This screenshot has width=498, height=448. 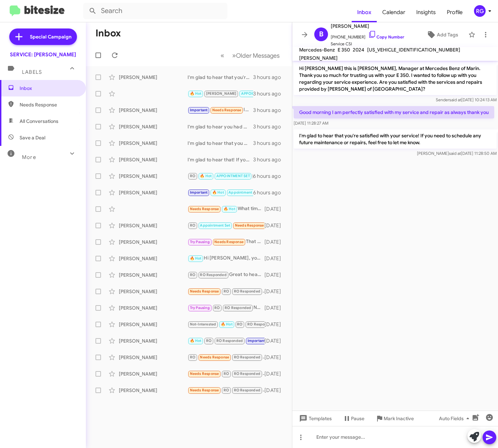 I want to click on span: All Conversations, so click(x=39, y=121).